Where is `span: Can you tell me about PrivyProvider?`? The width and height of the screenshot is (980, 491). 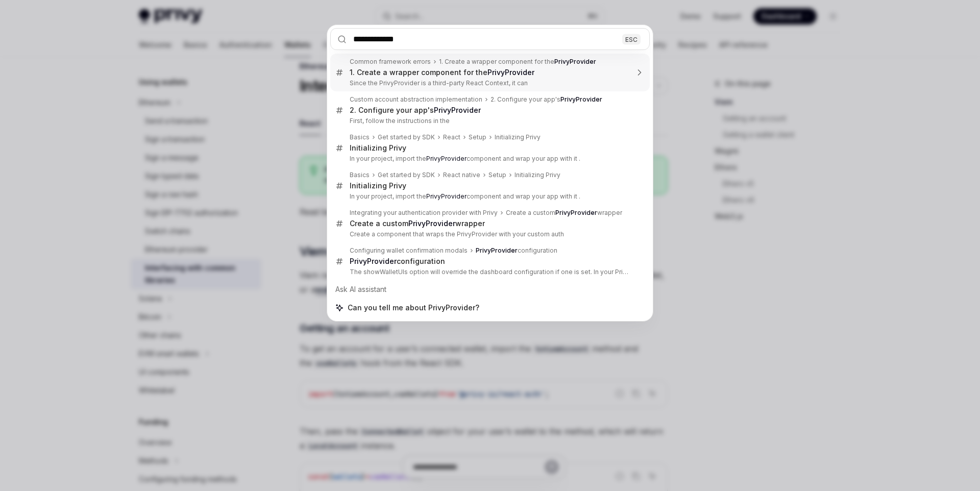
span: Can you tell me about PrivyProvider? is located at coordinates (414, 308).